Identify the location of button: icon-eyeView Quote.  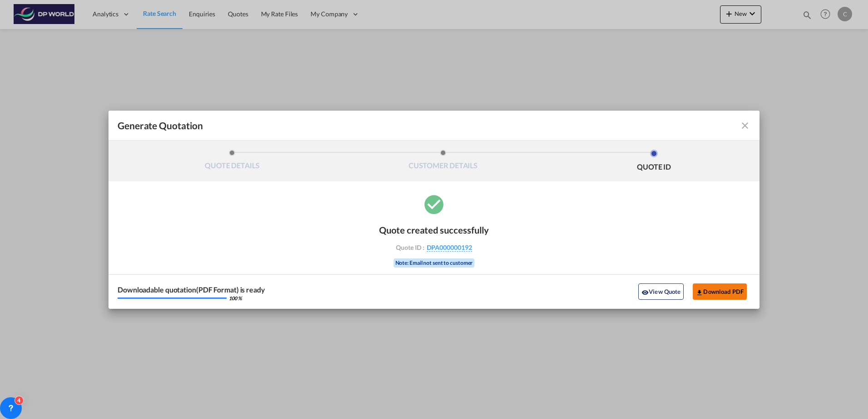
(661, 292).